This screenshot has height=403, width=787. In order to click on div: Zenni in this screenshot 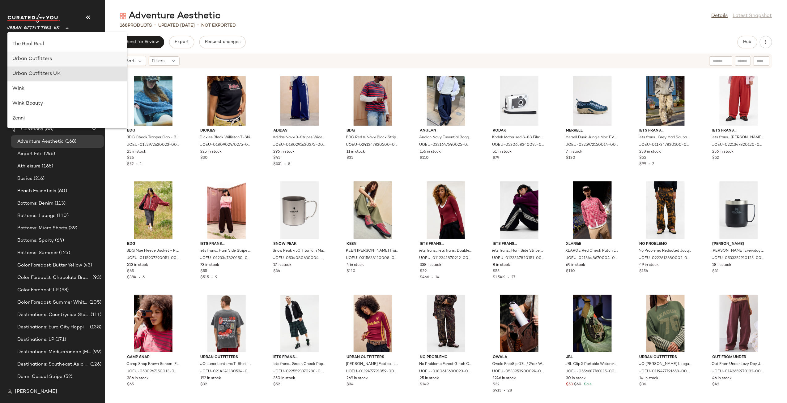, I will do `click(67, 118)`.